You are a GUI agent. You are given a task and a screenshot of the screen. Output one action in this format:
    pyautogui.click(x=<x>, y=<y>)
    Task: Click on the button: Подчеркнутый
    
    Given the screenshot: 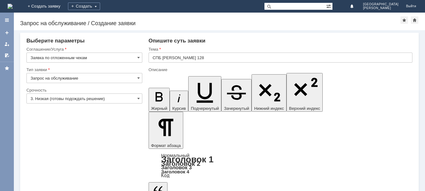 What is the action you would take?
    pyautogui.click(x=204, y=94)
    